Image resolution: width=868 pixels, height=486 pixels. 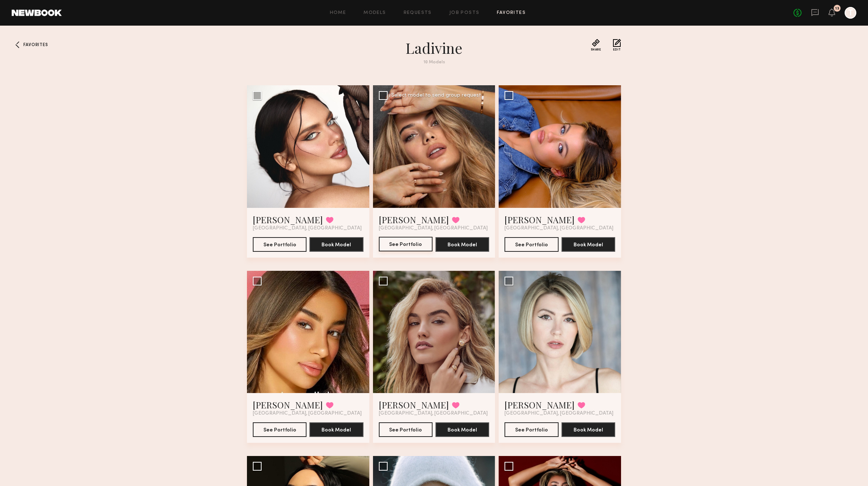 I want to click on span: Share, so click(x=596, y=49).